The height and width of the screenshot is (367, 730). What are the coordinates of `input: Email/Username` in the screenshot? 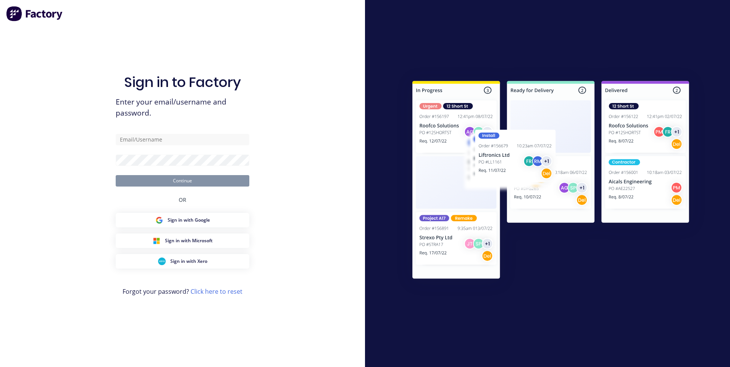 It's located at (182, 140).